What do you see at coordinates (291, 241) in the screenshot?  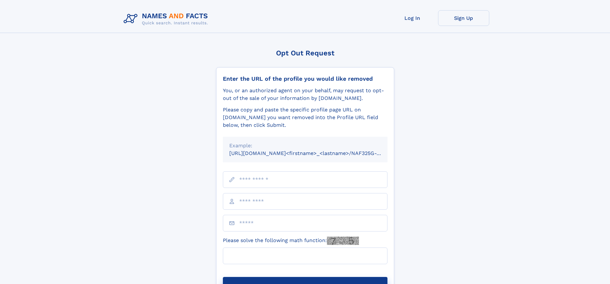 I see `label: Please solve the following math function:` at bounding box center [291, 241].